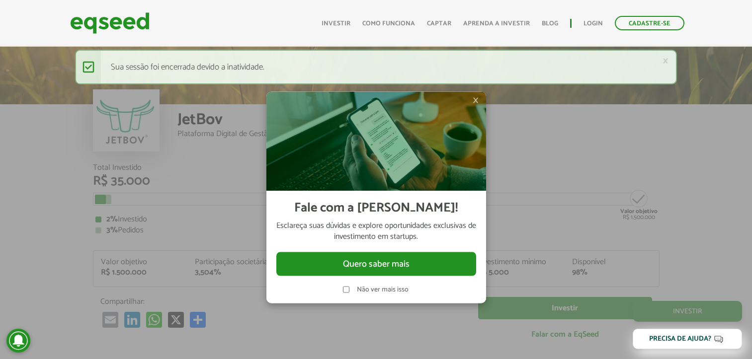 The image size is (752, 359). Describe the element at coordinates (376, 264) in the screenshot. I see `button: Quero saber mais` at that location.